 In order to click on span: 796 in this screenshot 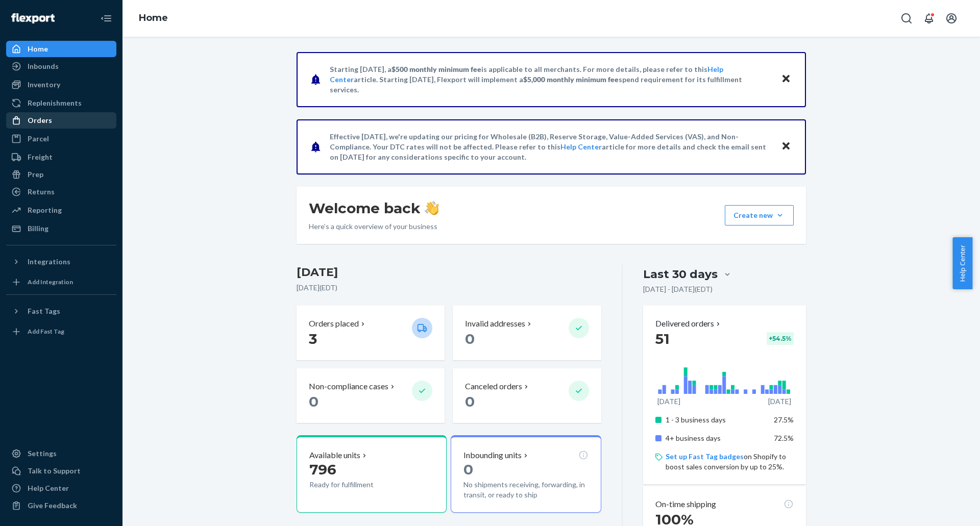, I will do `click(323, 470)`.